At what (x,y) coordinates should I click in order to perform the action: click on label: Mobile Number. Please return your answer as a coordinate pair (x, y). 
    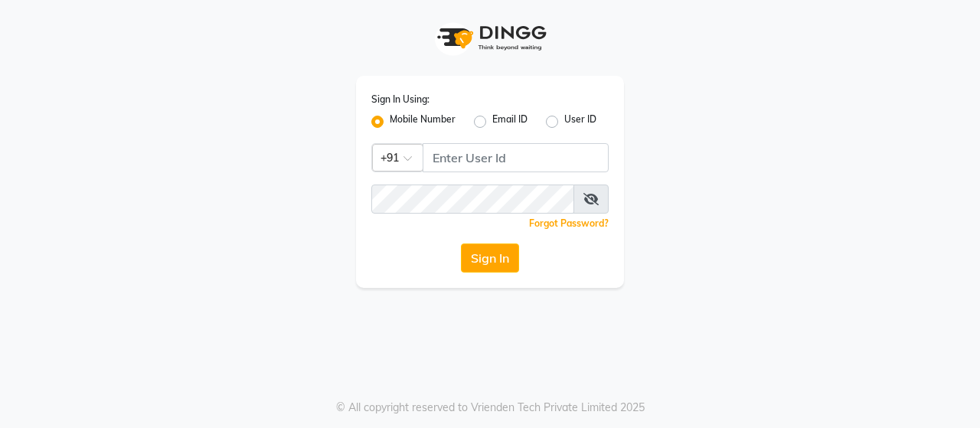
    Looking at the image, I should click on (423, 121).